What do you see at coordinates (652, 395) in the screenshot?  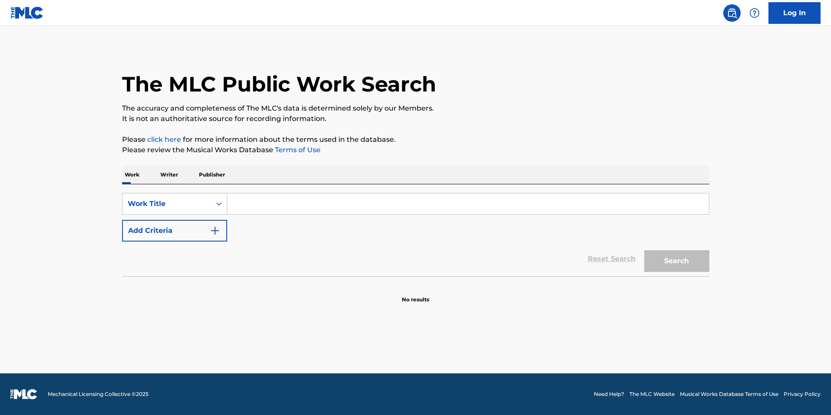 I see `a: The MLC Website` at bounding box center [652, 395].